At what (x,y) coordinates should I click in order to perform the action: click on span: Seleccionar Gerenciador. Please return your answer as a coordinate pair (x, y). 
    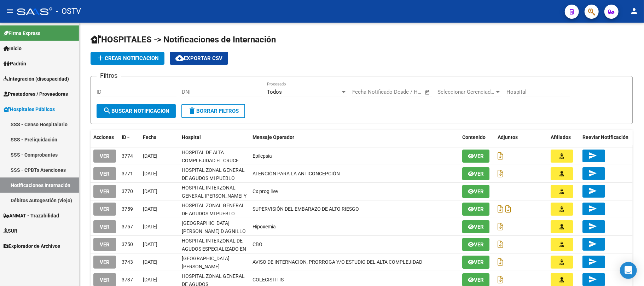
    Looking at the image, I should click on (466, 92).